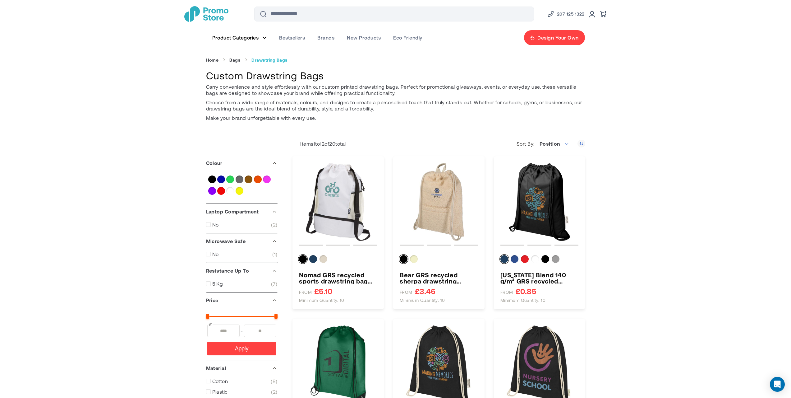 Image resolution: width=791 pixels, height=398 pixels. Describe the element at coordinates (258, 179) in the screenshot. I see `a: Orange` at that location.